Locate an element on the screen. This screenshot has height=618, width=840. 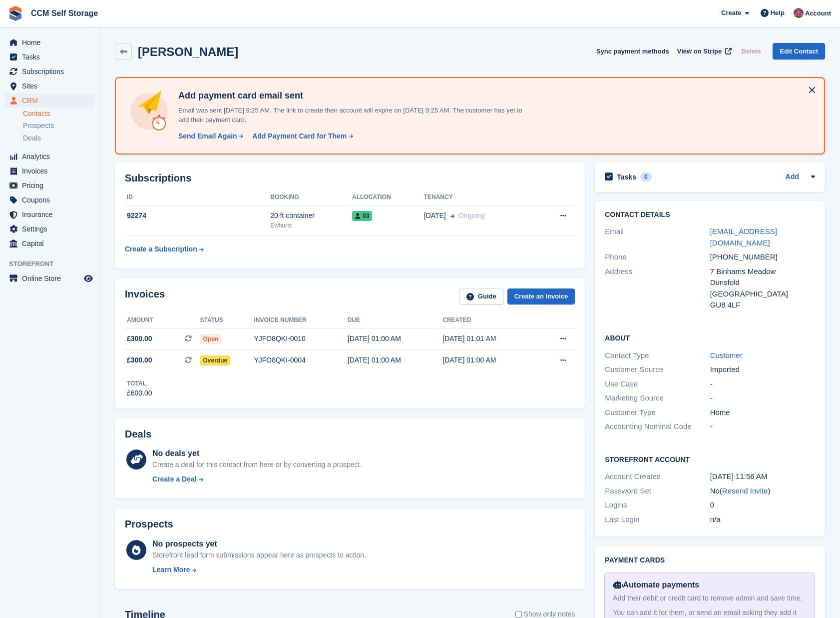
th: Status is located at coordinates (227, 321).